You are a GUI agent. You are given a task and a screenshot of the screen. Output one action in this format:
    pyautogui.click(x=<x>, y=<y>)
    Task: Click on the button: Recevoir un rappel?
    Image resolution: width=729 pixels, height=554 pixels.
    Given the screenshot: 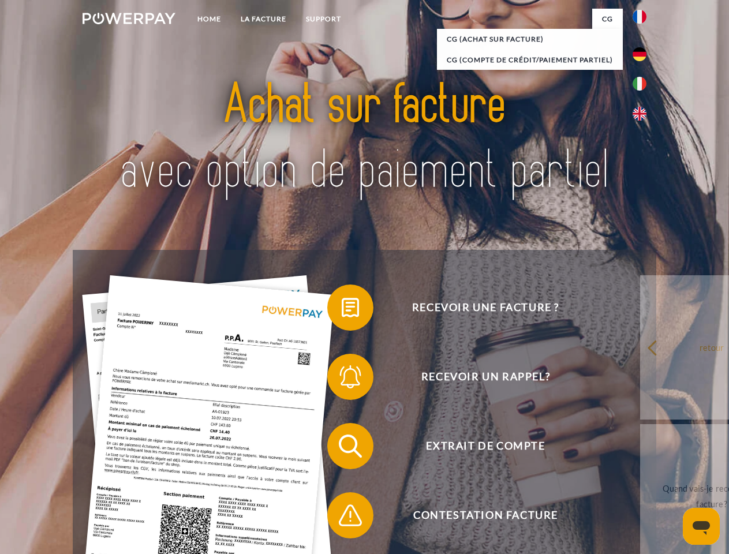 What is the action you would take?
    pyautogui.click(x=477, y=377)
    